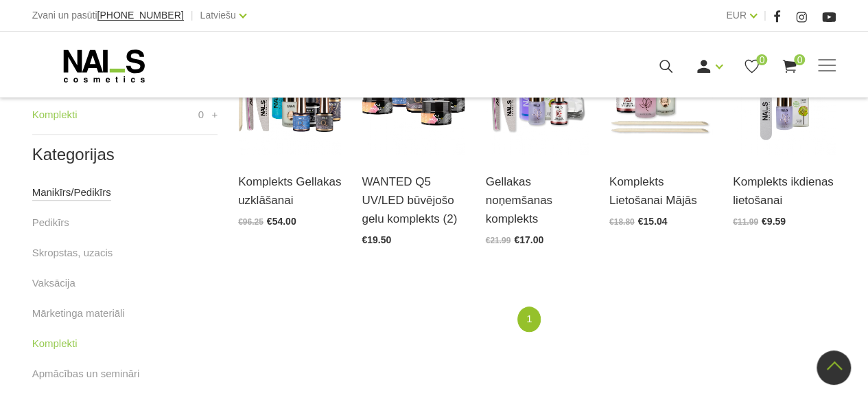 The image size is (868, 402). I want to click on nav: catalog-product-list, so click(537, 319).